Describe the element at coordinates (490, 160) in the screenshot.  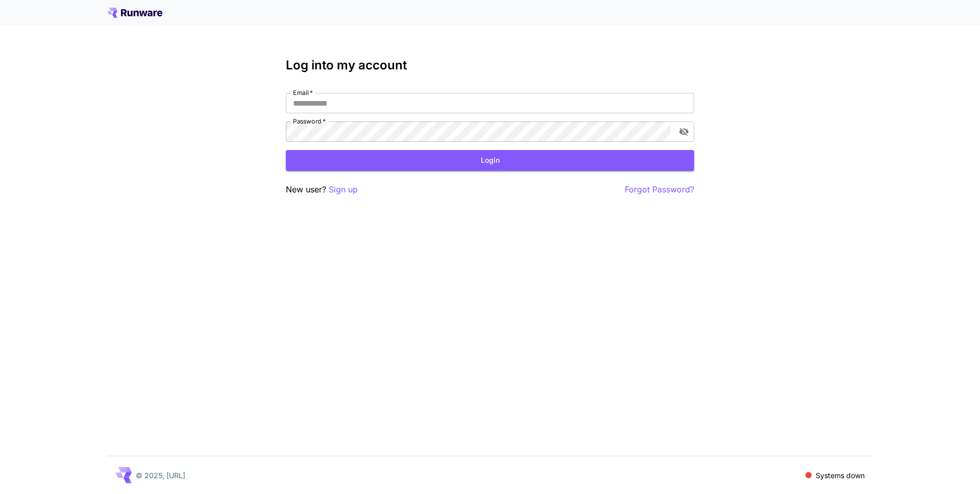
I see `button: Login` at that location.